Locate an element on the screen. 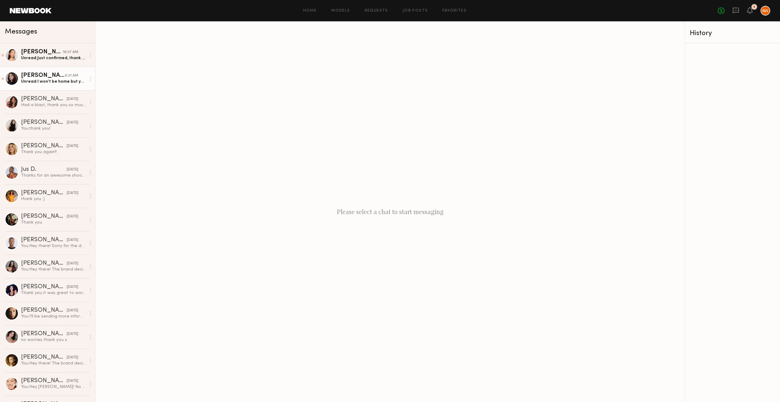  div: 10:37 AM is located at coordinates (70, 52).